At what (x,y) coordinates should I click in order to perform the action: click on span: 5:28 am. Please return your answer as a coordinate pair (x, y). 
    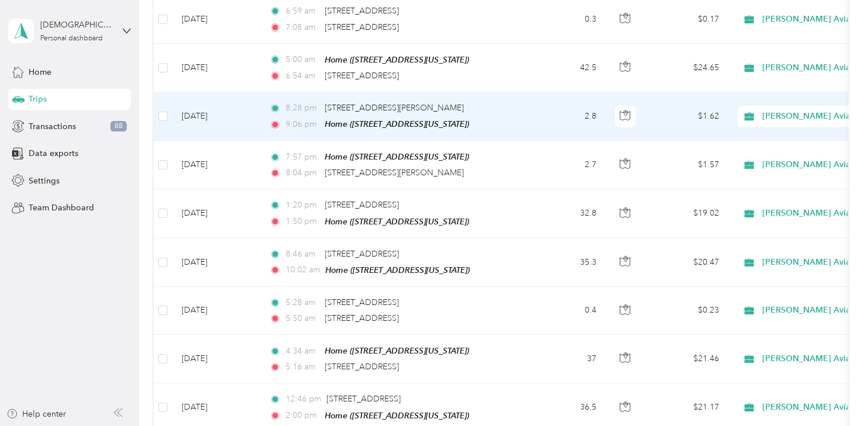
    Looking at the image, I should click on (302, 302).